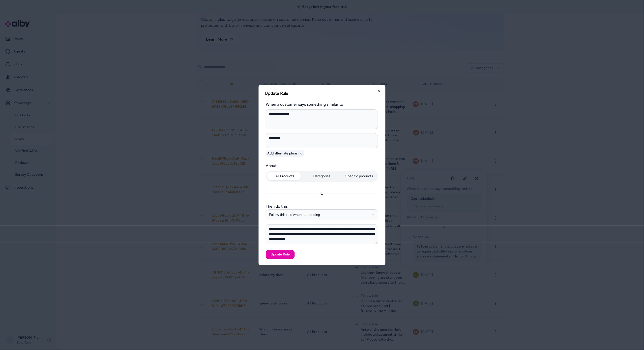 The width and height of the screenshot is (644, 350). Describe the element at coordinates (322, 166) in the screenshot. I see `label: About` at that location.